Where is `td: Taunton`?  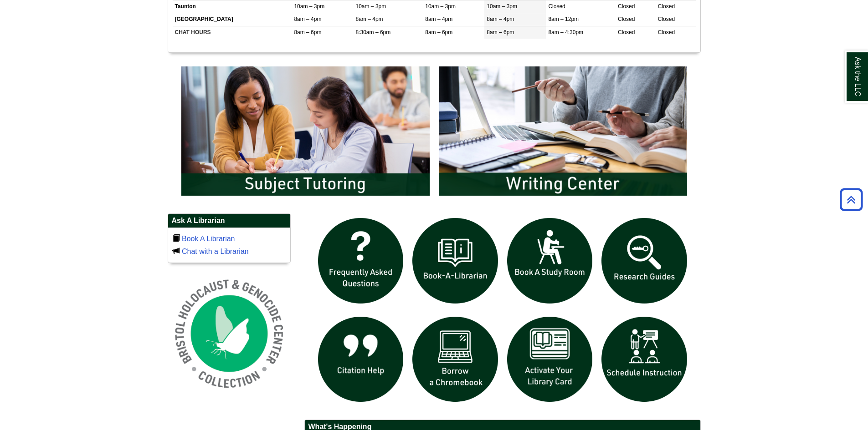
td: Taunton is located at coordinates (233, 7).